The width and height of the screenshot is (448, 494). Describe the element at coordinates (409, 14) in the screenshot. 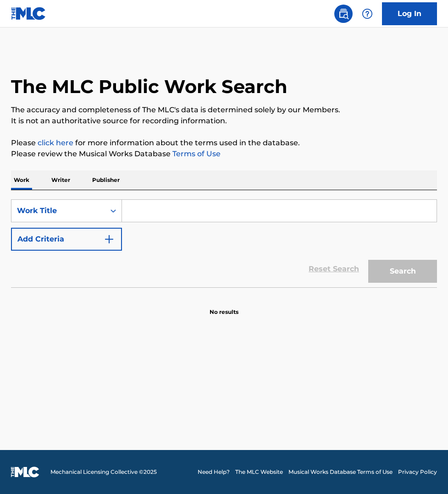

I see `a: Log In` at that location.